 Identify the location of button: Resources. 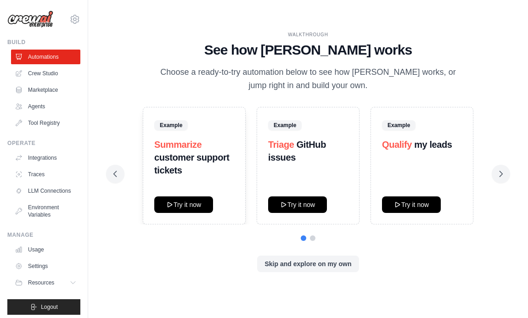
(45, 283).